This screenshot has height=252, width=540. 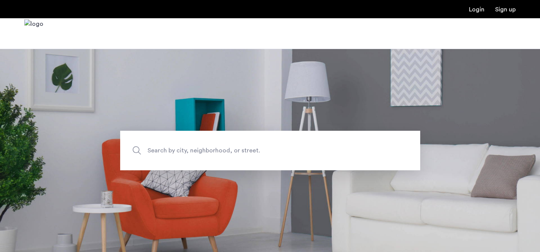 I want to click on a: Login, so click(x=476, y=10).